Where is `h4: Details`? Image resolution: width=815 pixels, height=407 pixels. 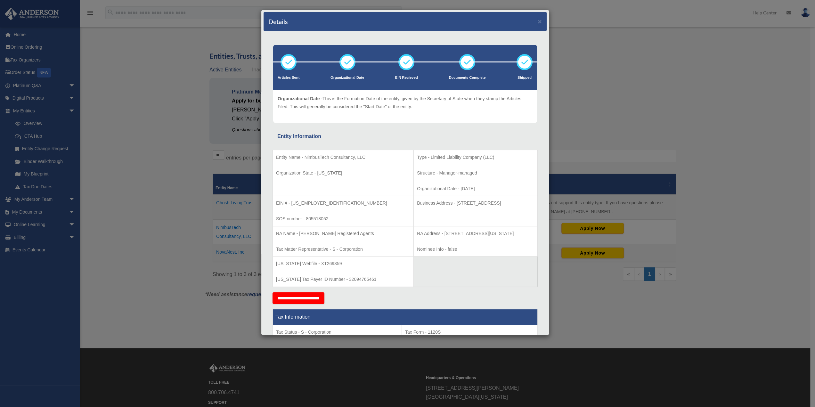 h4: Details is located at coordinates (278, 21).